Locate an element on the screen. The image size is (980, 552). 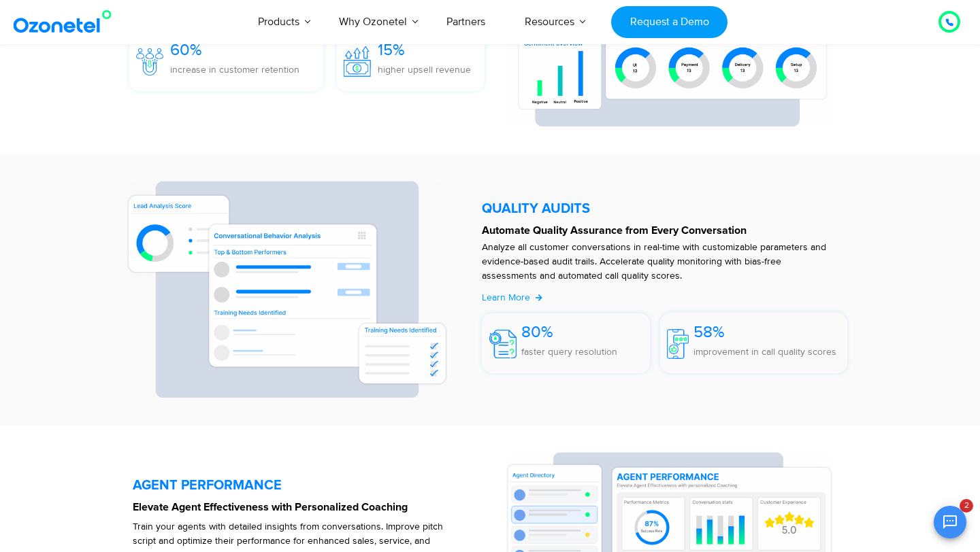
p: higher upsell revenue is located at coordinates (424, 69).